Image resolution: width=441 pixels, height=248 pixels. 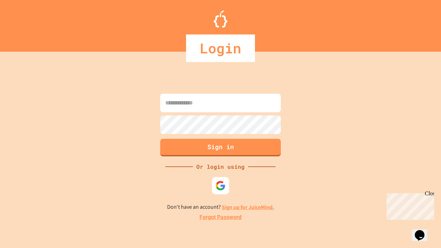 I want to click on a: Sign up for JuiceMind., so click(x=248, y=207).